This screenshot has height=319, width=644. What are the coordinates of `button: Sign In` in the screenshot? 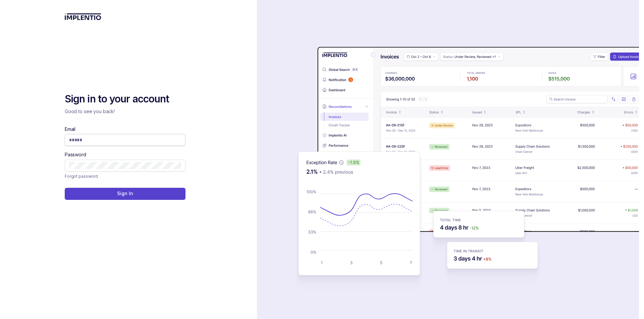 It's located at (125, 194).